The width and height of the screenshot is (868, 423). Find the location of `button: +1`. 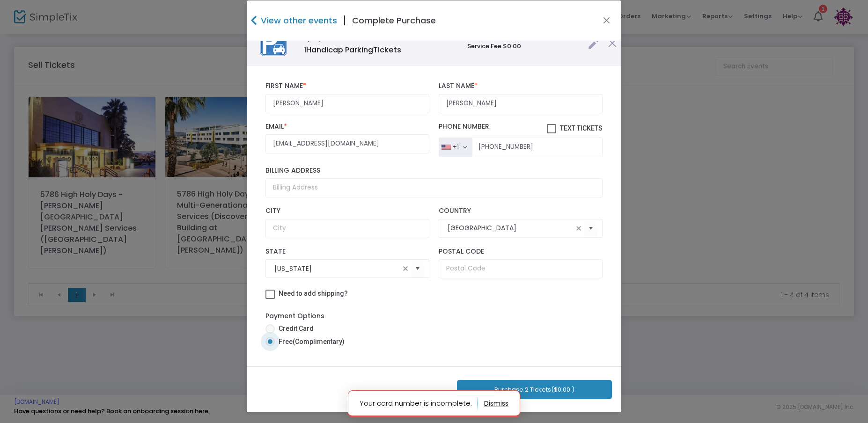

button: +1 is located at coordinates (455, 148).